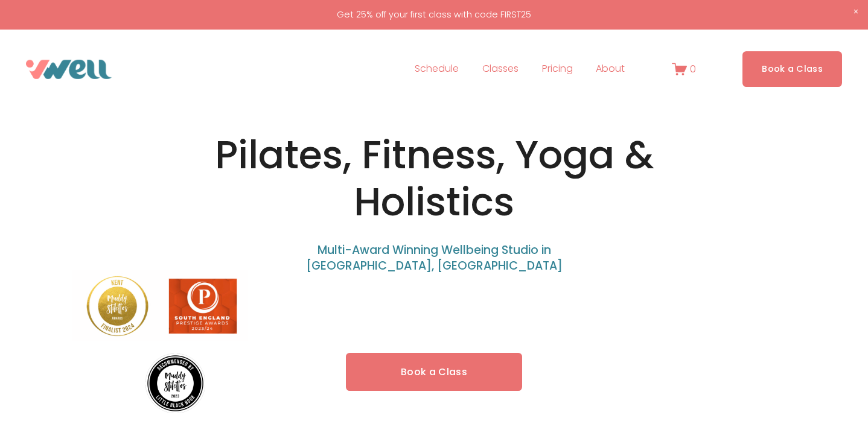 The height and width of the screenshot is (421, 868). Describe the element at coordinates (69, 70) in the screenshot. I see `img: VWell` at that location.